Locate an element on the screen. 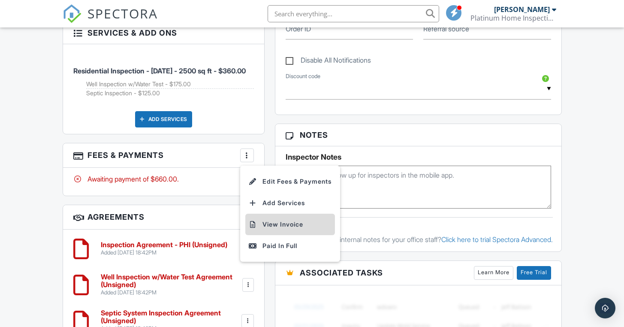  label: Referral source is located at coordinates (446, 29).